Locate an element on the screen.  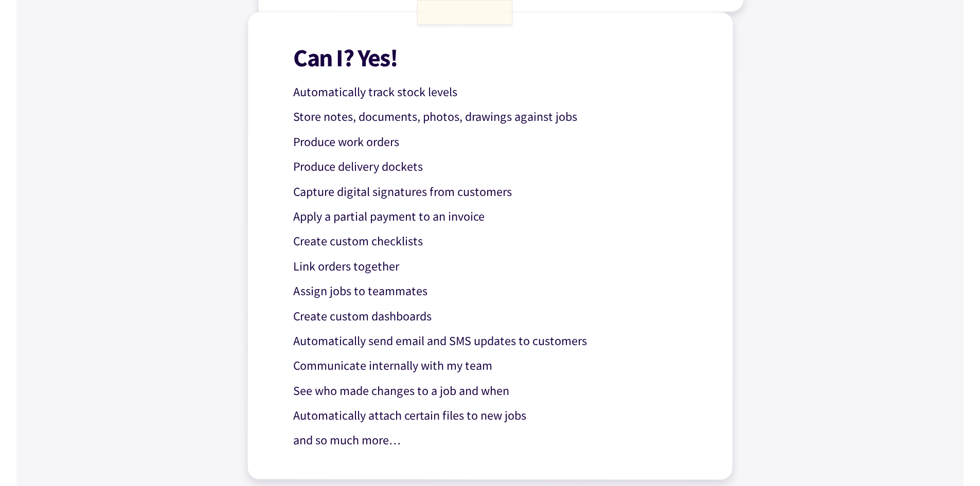
p: Assign jobs to teammates is located at coordinates (498, 291).